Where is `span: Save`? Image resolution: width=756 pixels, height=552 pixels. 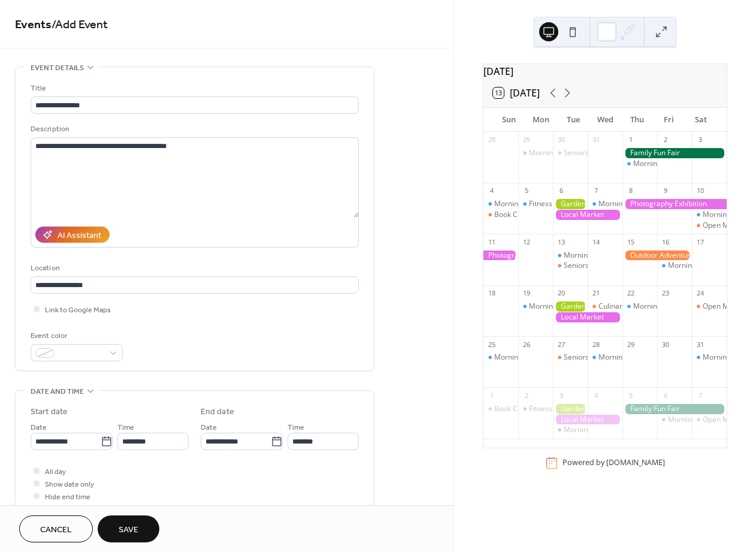
span: Save is located at coordinates (128, 530).